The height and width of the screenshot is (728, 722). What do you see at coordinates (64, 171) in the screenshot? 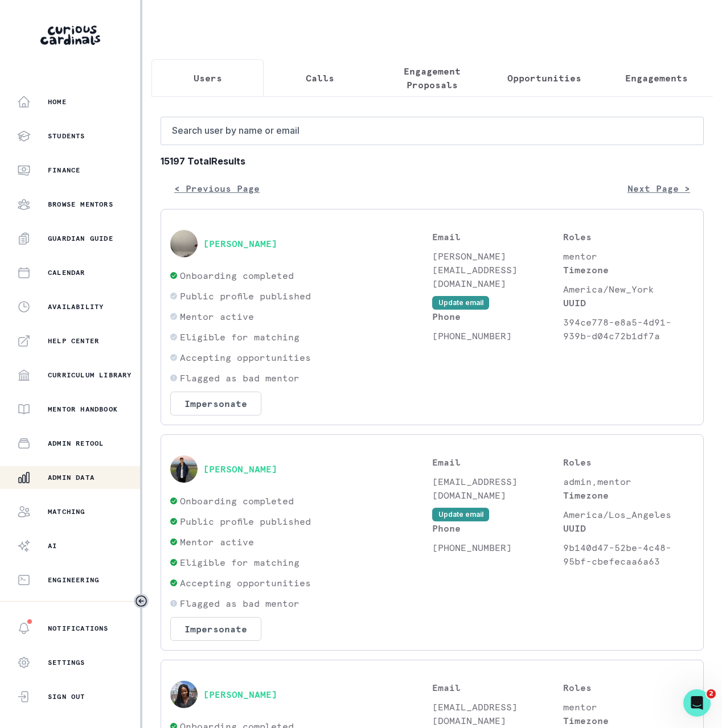
I see `p: Finance` at bounding box center [64, 171].